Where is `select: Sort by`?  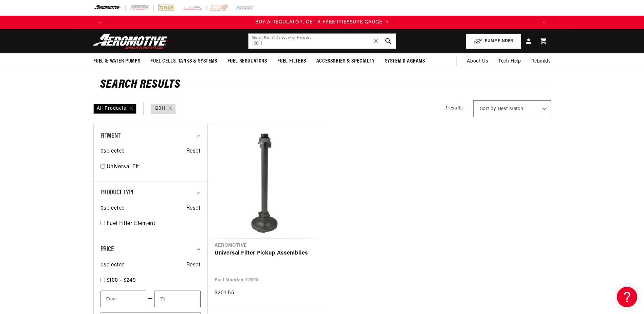 select: Sort by is located at coordinates (512, 109).